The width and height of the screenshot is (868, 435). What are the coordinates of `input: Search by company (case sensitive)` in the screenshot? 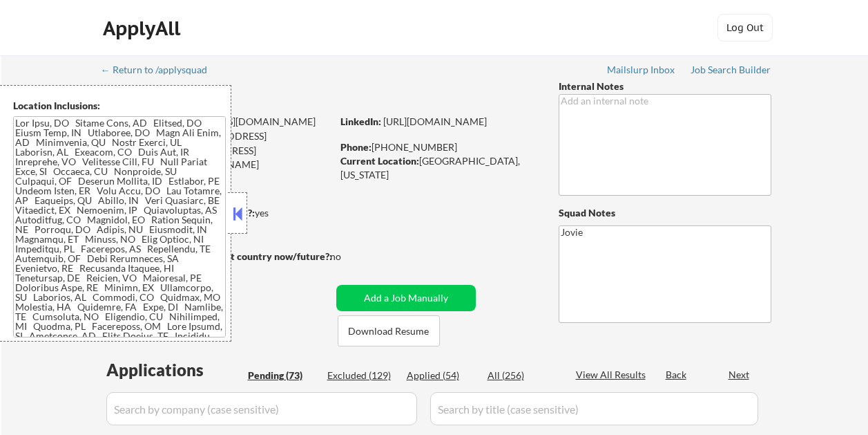 It's located at (262, 408).